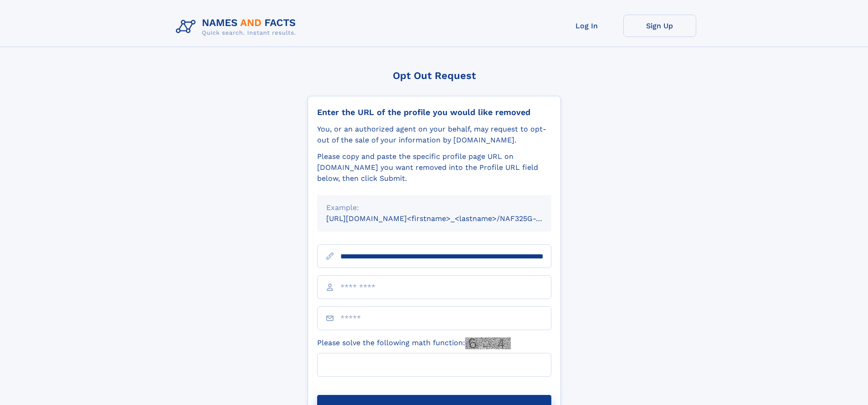 This screenshot has height=405, width=868. I want to click on div: Opt Out Request, so click(434, 76).